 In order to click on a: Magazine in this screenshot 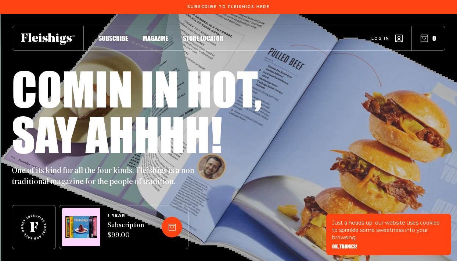, I will do `click(156, 38)`.